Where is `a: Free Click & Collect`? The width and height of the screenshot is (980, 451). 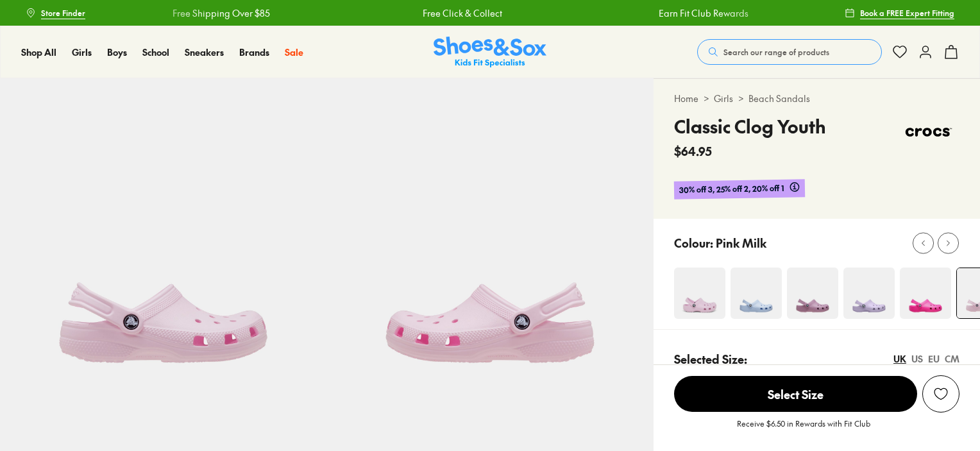 a: Free Click & Collect is located at coordinates (462, 13).